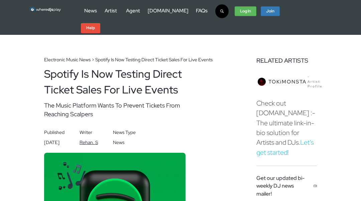 This screenshot has width=361, height=201. I want to click on a: TOKiMONSTA- Artist Profile, so click(287, 80).